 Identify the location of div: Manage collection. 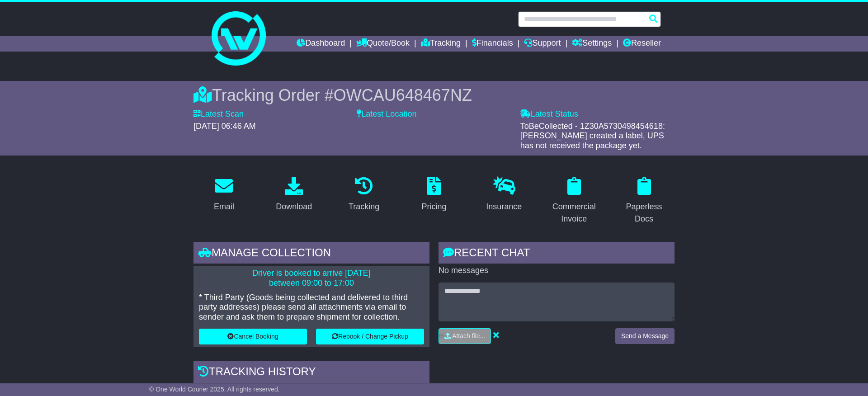
(311, 254).